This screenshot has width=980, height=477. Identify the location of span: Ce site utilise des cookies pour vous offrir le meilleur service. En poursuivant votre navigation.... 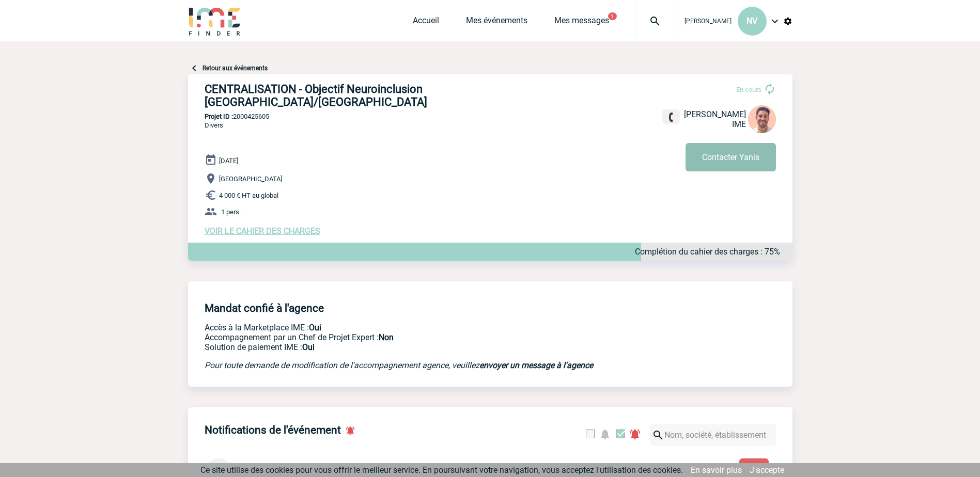
(442, 469).